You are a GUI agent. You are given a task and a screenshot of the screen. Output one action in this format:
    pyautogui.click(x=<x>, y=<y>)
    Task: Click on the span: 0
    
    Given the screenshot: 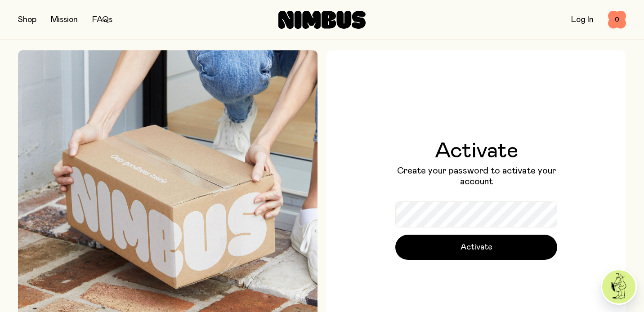 What is the action you would take?
    pyautogui.click(x=617, y=20)
    